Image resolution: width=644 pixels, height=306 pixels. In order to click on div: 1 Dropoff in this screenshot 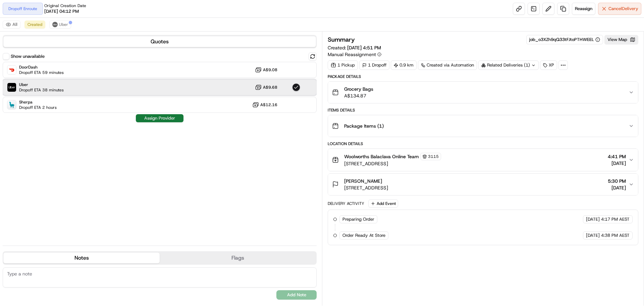, I will do `click(374, 65)`.